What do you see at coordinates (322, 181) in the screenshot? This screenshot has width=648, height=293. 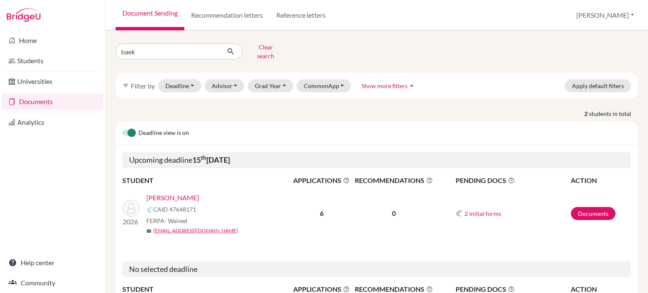 I see `span: APPLICATIONS` at bounding box center [322, 181].